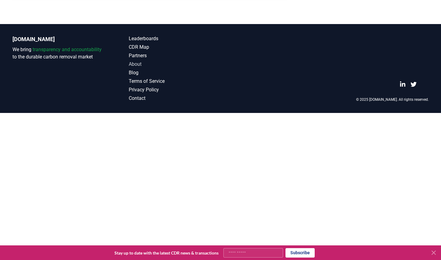  What do you see at coordinates (175, 47) in the screenshot?
I see `a: CDR Map` at bounding box center [175, 47].